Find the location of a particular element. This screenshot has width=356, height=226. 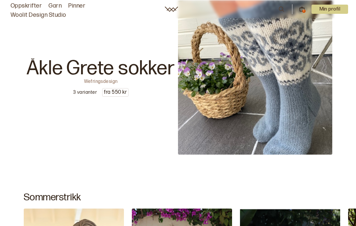

div: 1 is located at coordinates (304, 11).